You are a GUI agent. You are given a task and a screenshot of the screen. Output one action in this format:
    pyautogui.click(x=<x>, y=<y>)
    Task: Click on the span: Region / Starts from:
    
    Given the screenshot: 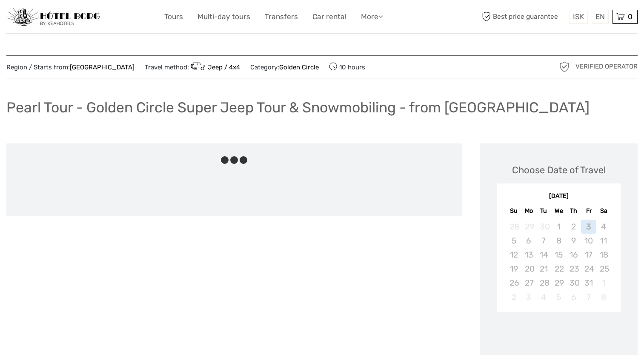 What is the action you would take?
    pyautogui.click(x=70, y=67)
    